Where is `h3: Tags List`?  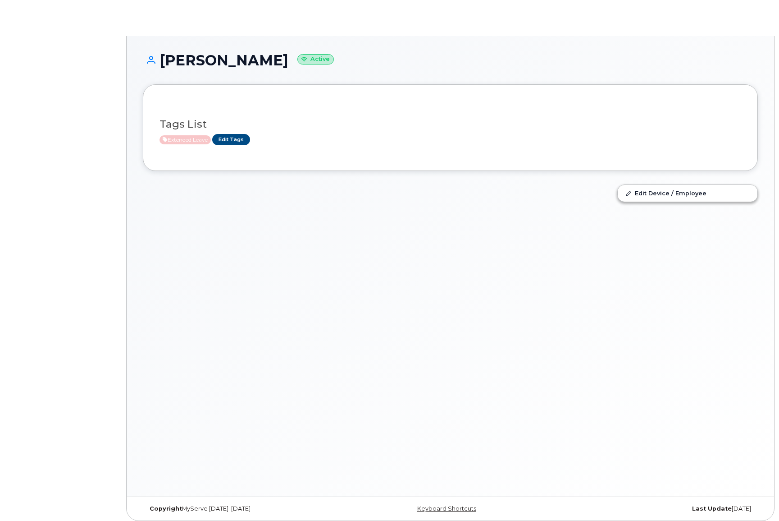 h3: Tags List is located at coordinates (450, 124).